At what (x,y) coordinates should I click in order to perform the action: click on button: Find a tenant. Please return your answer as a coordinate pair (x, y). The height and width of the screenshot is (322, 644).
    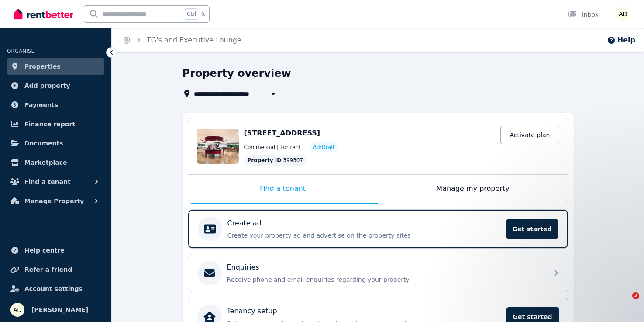
    Looking at the image, I should click on (56, 182).